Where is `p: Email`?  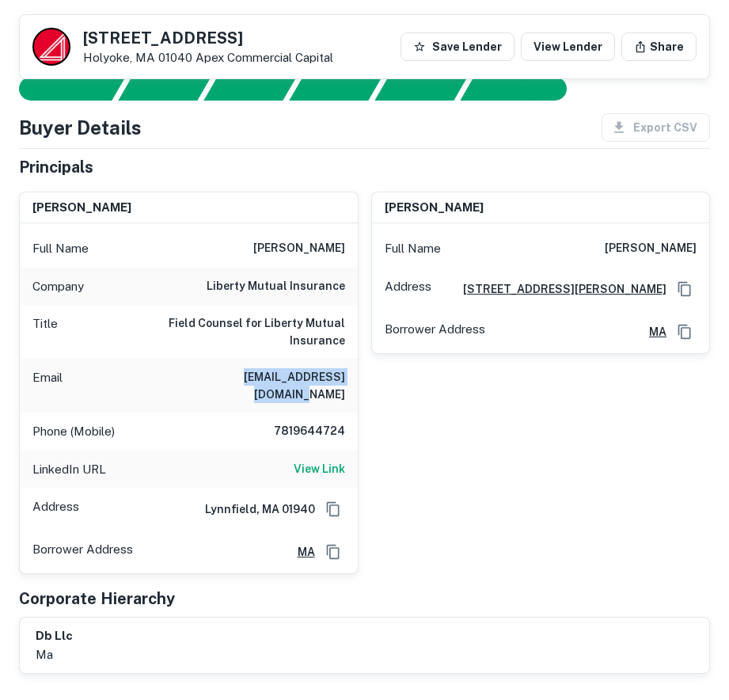
p: Email is located at coordinates (47, 386).